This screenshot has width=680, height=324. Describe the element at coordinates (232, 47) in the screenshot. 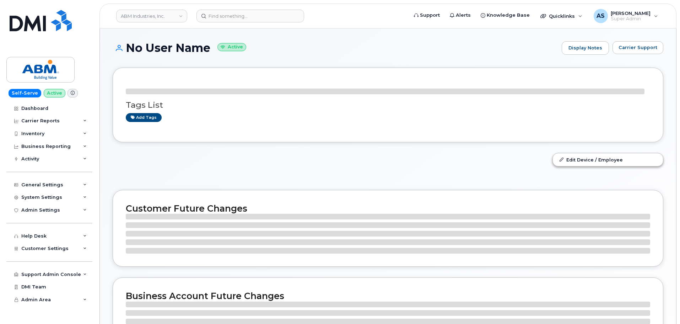

I see `small: Active` at that location.